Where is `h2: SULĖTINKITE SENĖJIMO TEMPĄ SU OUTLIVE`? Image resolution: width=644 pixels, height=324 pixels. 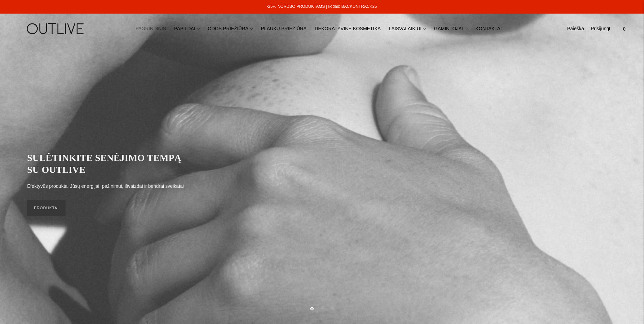
h2: SULĖTINKITE SENĖJIMO TEMPĄ SU OUTLIVE is located at coordinates (108, 164).